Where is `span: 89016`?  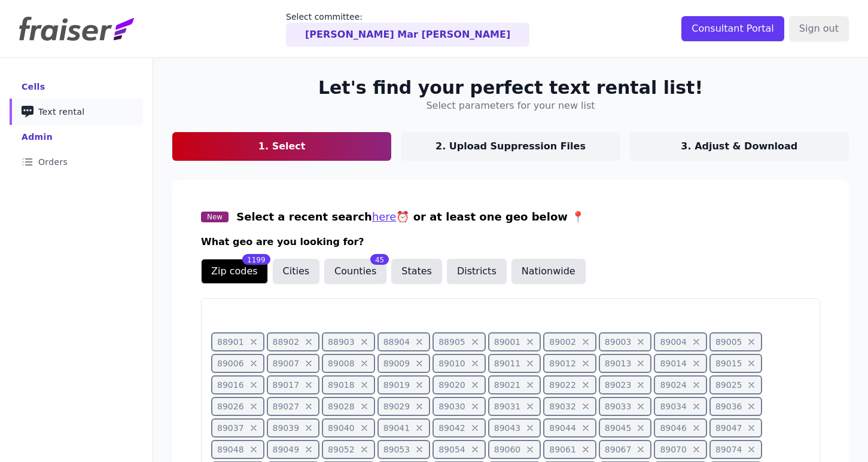
span: 89016 is located at coordinates (237, 385).